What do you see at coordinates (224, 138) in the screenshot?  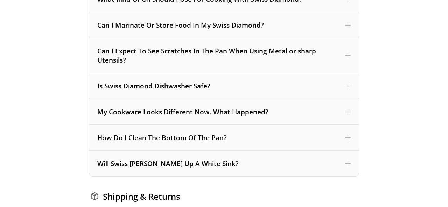 I see `div: How Do I Clean The Bottom Of The Pan?` at bounding box center [224, 138].